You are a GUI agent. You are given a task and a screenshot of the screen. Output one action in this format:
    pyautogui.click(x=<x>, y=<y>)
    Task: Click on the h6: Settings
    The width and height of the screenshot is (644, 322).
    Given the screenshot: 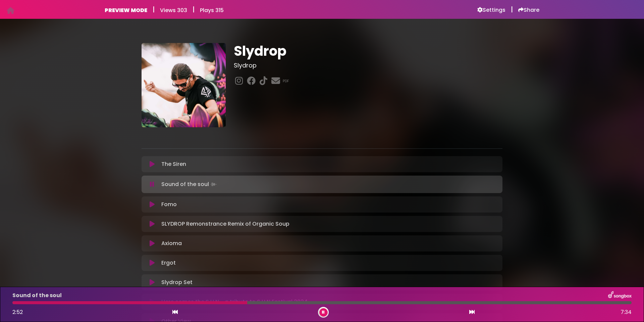 What is the action you would take?
    pyautogui.click(x=491, y=10)
    